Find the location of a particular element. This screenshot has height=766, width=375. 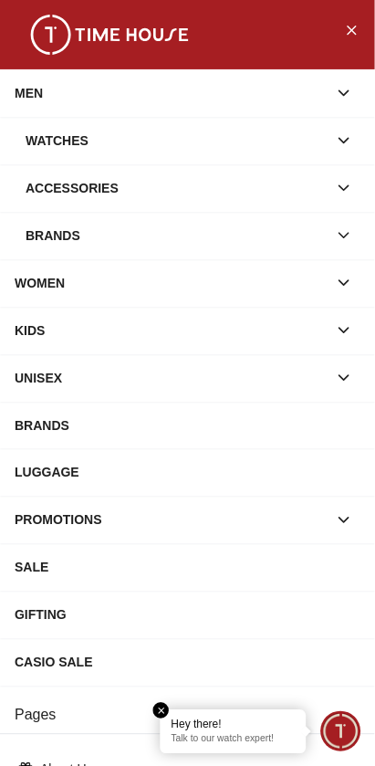

div: KIDS is located at coordinates (171, 331).